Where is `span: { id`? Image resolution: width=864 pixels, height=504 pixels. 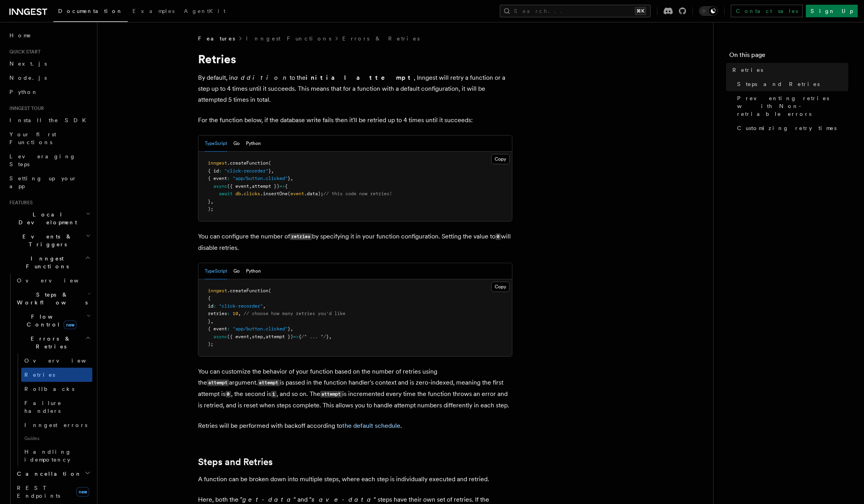
span: { id is located at coordinates (214, 170).